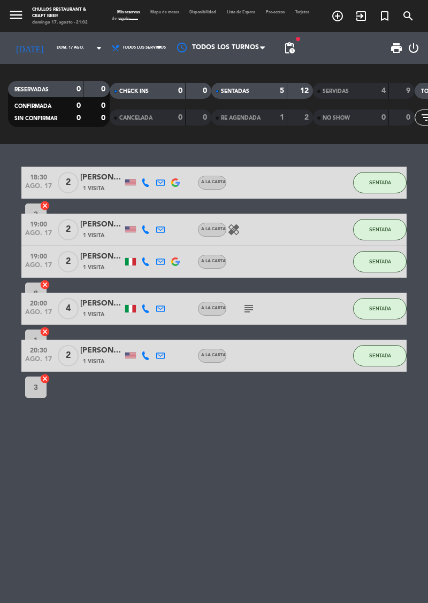 The image size is (428, 603). What do you see at coordinates (361, 16) in the screenshot?
I see `i: exit_to_app` at bounding box center [361, 16].